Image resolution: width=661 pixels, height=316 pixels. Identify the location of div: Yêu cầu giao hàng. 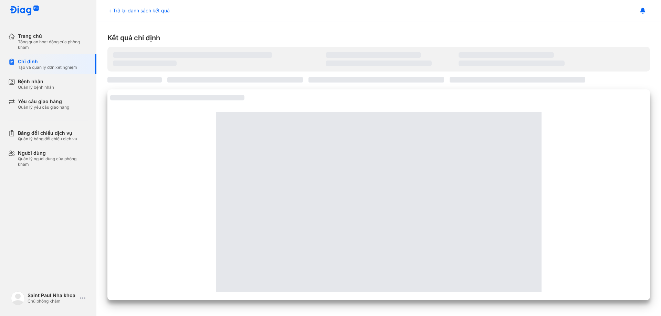
(43, 102).